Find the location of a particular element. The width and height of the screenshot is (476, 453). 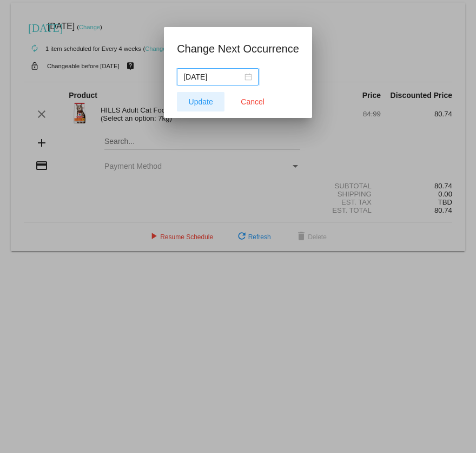

span: Update is located at coordinates (201, 102).